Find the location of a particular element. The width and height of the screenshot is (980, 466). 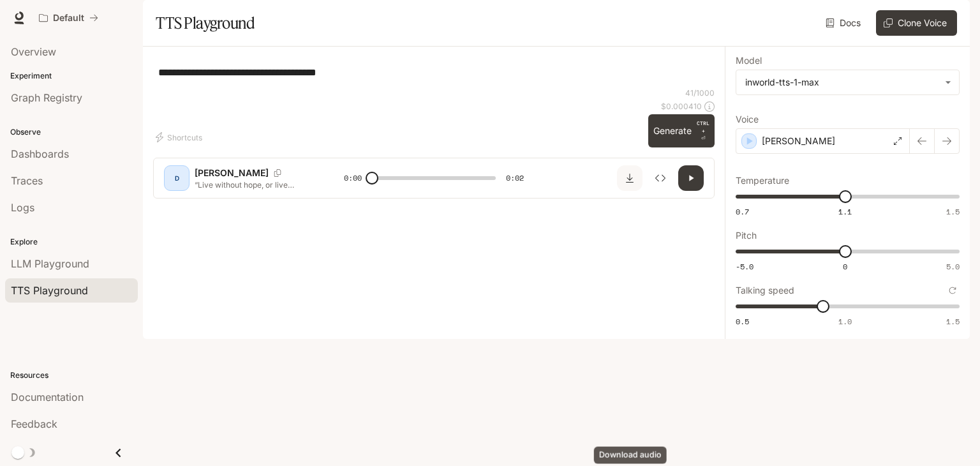

a: Docs is located at coordinates (844, 23).